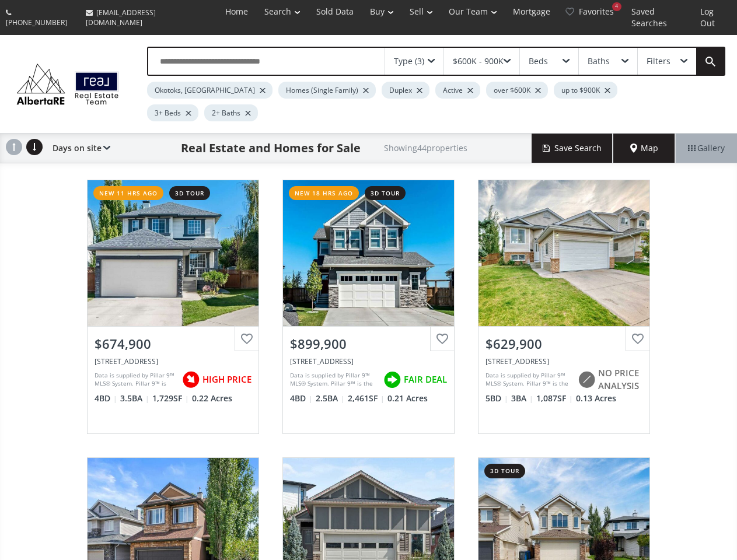  I want to click on span: 1,087 SF, so click(554, 398).